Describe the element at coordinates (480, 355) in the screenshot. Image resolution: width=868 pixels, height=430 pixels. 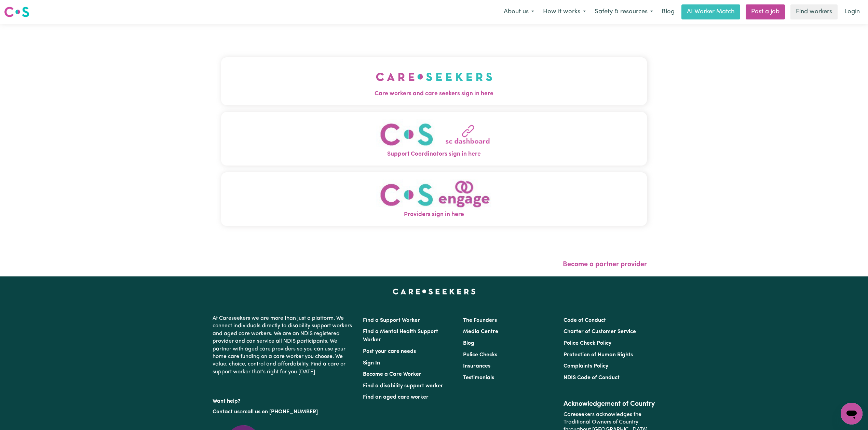
I see `a: Police Checks` at that location.